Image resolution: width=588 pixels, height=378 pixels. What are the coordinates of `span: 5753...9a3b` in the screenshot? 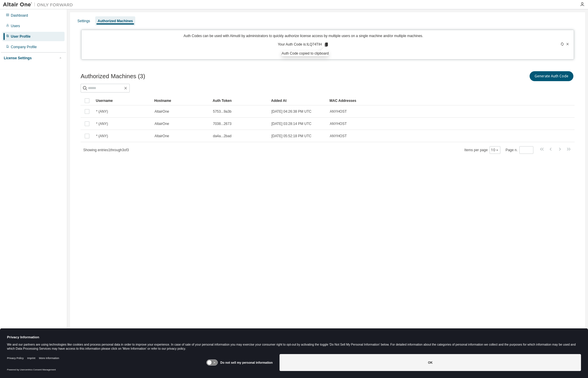 It's located at (222, 112).